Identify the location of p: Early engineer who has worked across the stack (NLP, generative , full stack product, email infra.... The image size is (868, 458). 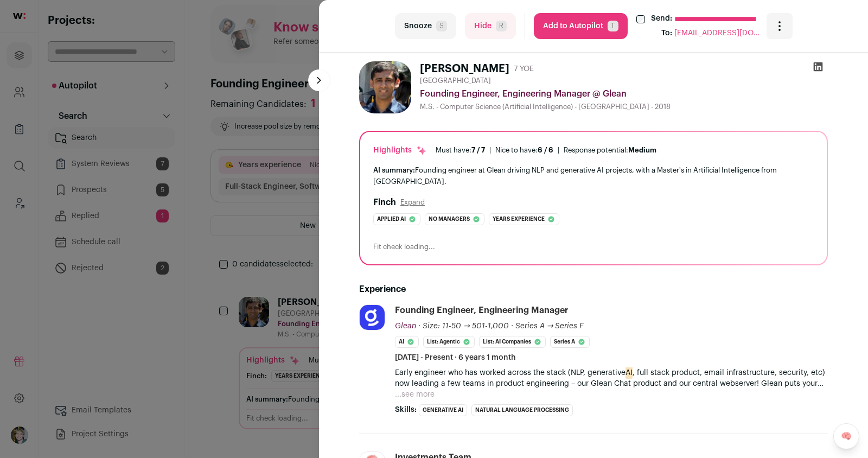
(611, 378).